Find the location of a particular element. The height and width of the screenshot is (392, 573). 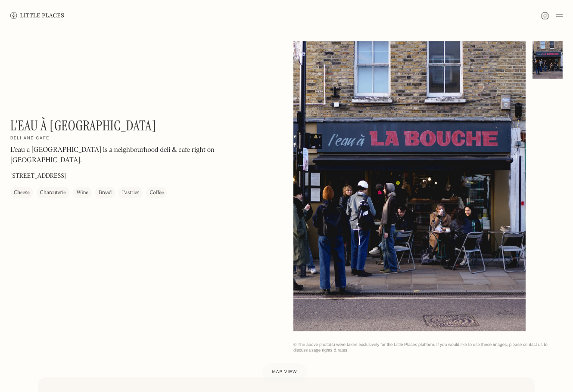

div: Pastries is located at coordinates (130, 193).